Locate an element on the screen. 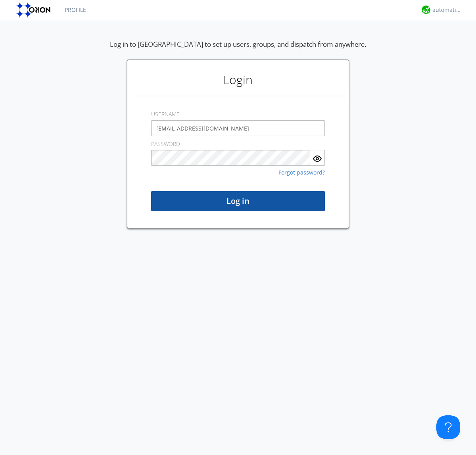  input: Password is located at coordinates (231, 158).